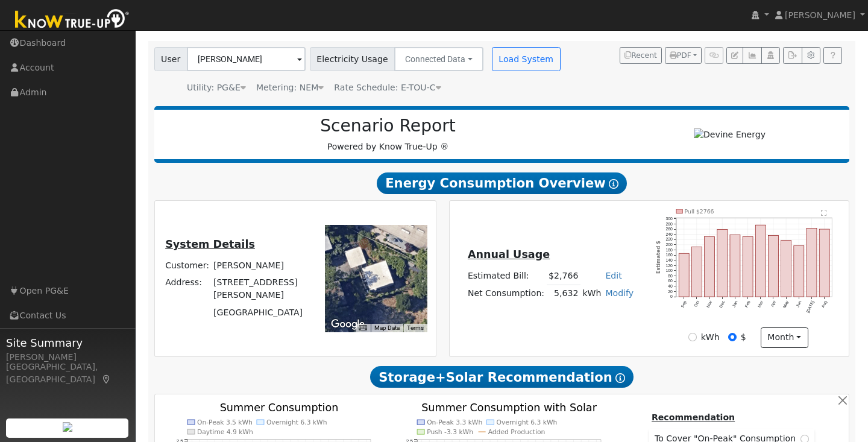 Image resolution: width=868 pixels, height=442 pixels. I want to click on text: 140, so click(669, 260).